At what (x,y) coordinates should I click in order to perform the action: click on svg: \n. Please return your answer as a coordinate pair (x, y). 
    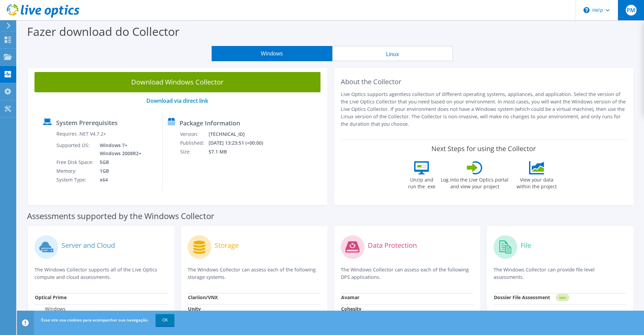
    Looking at the image, I should click on (586, 10).